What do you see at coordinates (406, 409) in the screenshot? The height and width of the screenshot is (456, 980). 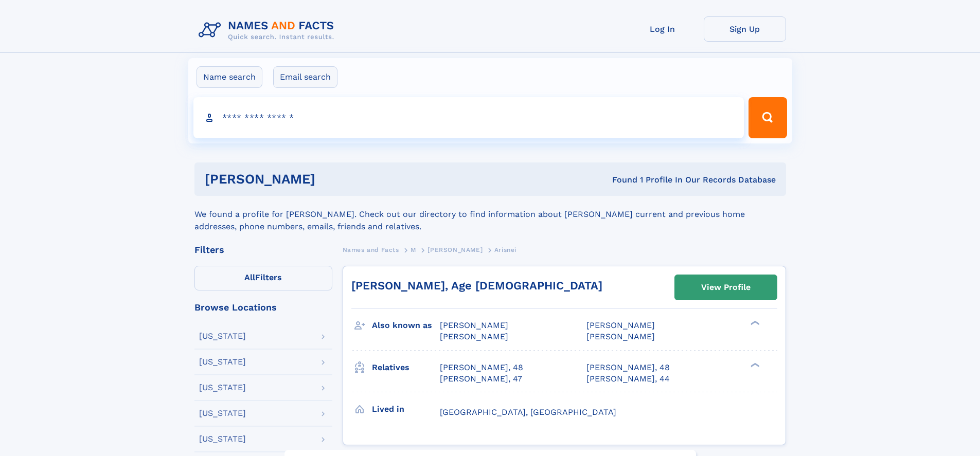 I see `h3: Lived in` at bounding box center [406, 409].